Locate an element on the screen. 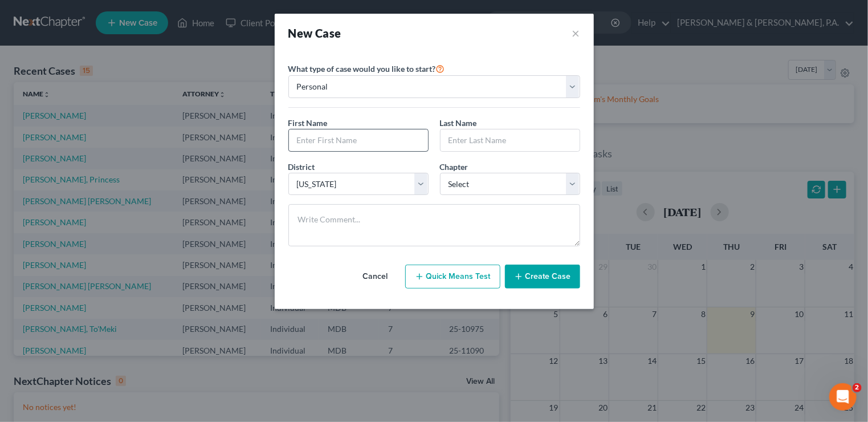 The height and width of the screenshot is (422, 868). button: Cancel is located at coordinates (376, 277).